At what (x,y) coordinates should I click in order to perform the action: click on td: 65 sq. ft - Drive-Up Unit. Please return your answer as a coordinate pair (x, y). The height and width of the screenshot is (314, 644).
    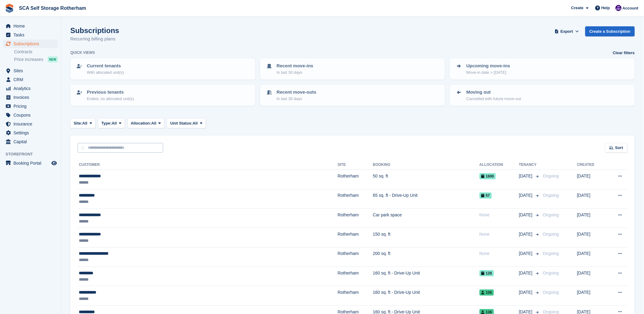
    Looking at the image, I should click on (426, 199).